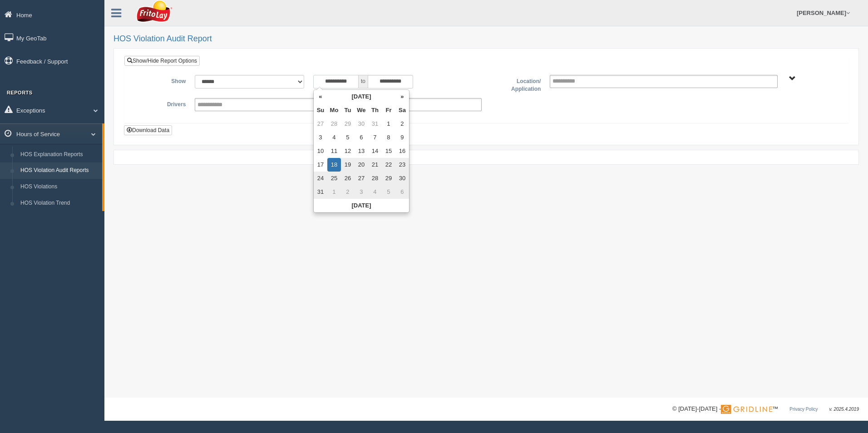 The height and width of the screenshot is (433, 868). Describe the element at coordinates (389, 137) in the screenshot. I see `td: 8` at that location.